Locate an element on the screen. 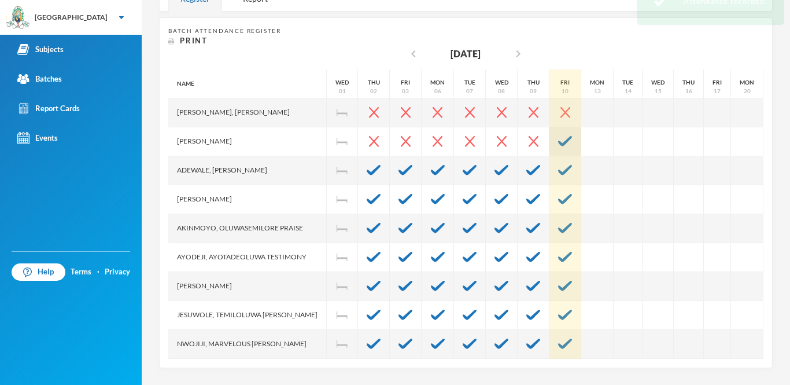 This screenshot has width=790, height=385. div: 14 is located at coordinates (628, 91).